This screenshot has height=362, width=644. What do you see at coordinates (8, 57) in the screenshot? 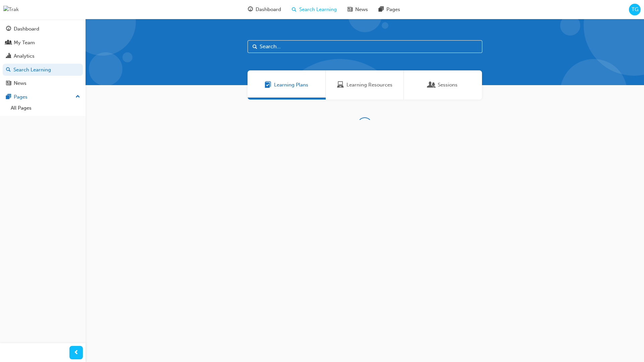
I see `span: chart-icon` at bounding box center [8, 57].